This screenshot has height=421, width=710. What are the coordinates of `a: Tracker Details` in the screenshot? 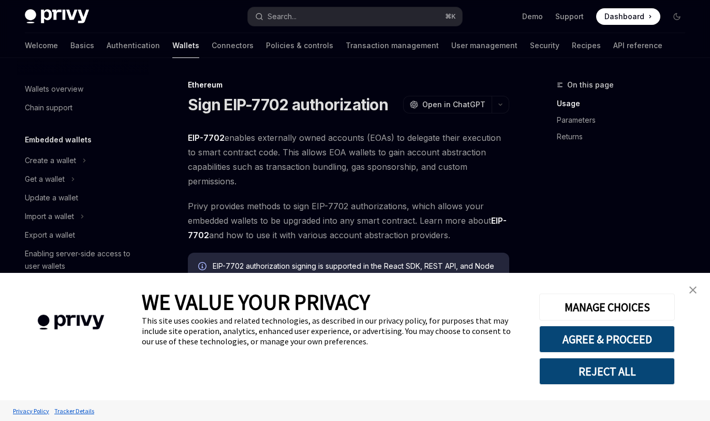 It's located at (74, 410).